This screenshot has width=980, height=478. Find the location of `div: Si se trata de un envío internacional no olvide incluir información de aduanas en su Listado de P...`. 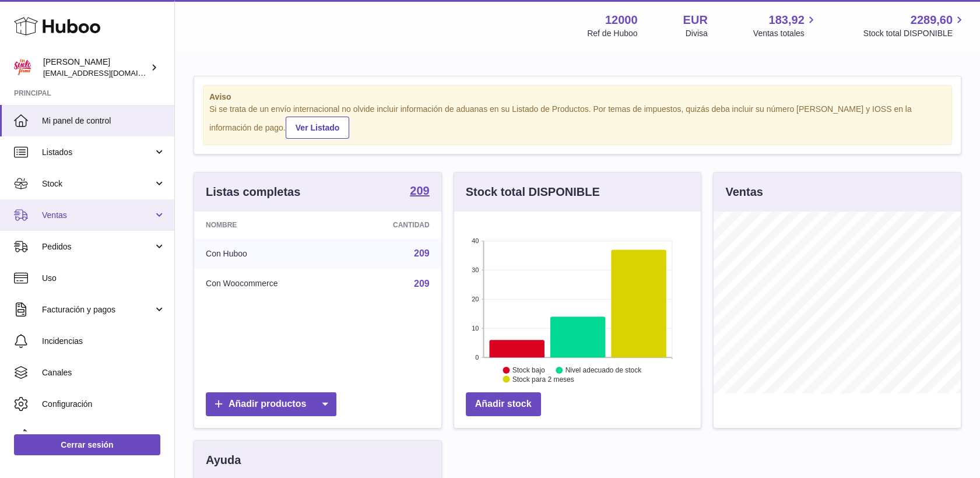

div: Si se trata de un envío internacional no olvide incluir información de aduanas en su Listado de P... is located at coordinates (577, 121).